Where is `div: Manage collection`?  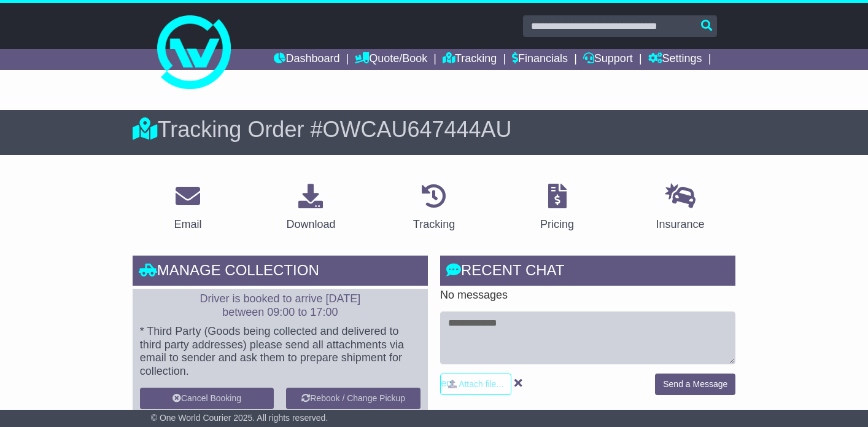
div: Manage collection is located at coordinates (280, 272).